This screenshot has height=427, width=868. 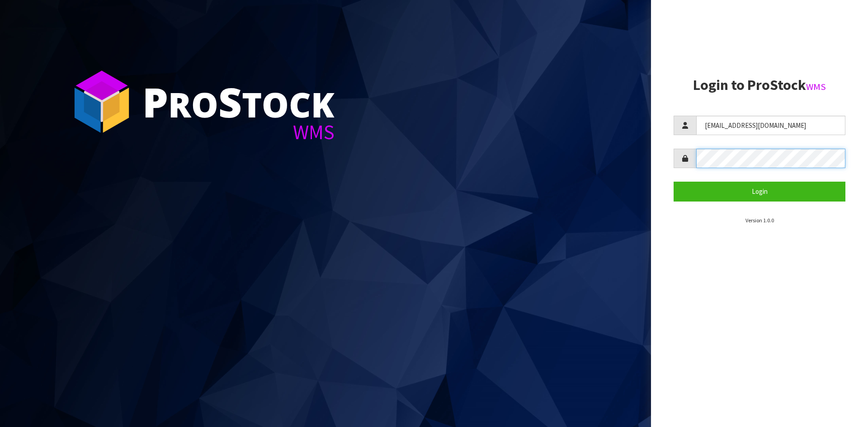 I want to click on small: Version 1.0.0, so click(x=759, y=220).